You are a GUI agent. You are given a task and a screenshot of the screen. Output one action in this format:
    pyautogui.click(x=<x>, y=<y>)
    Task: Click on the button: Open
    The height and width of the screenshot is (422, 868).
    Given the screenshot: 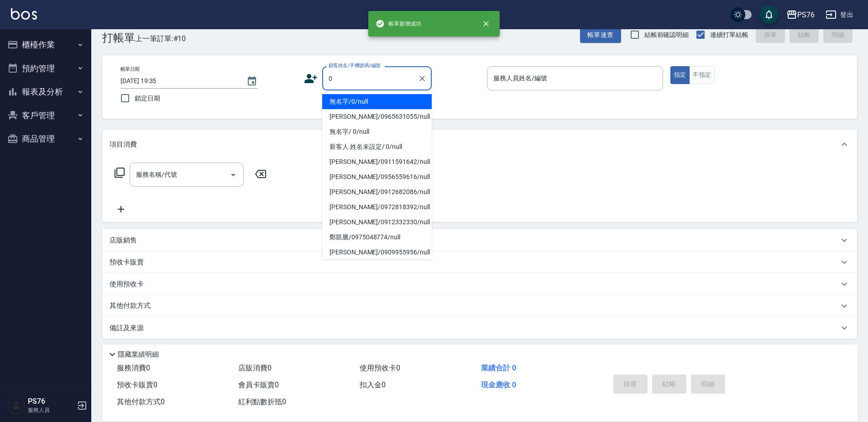 What is the action you would take?
    pyautogui.click(x=233, y=175)
    